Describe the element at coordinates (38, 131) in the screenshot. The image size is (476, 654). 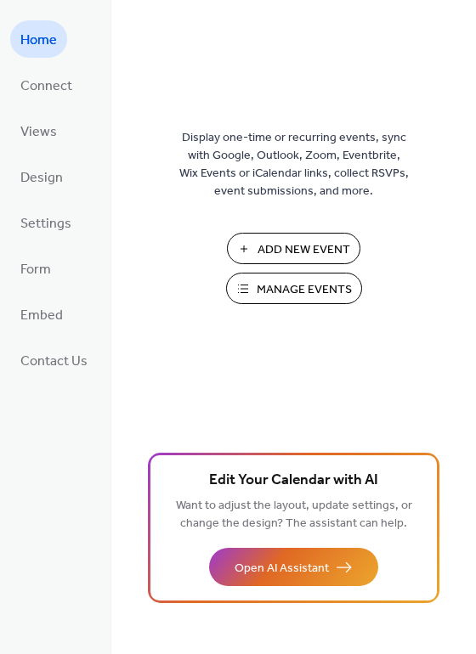
I see `a: Views` at that location.